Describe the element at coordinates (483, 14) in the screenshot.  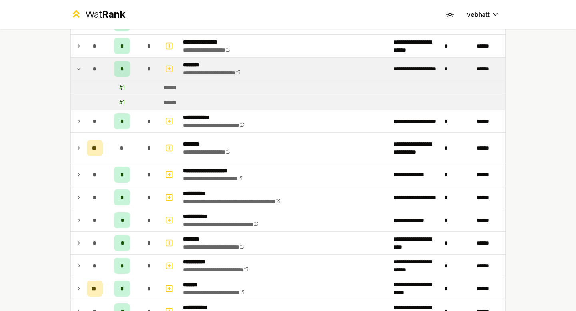
I see `button: vebhatt` at that location.